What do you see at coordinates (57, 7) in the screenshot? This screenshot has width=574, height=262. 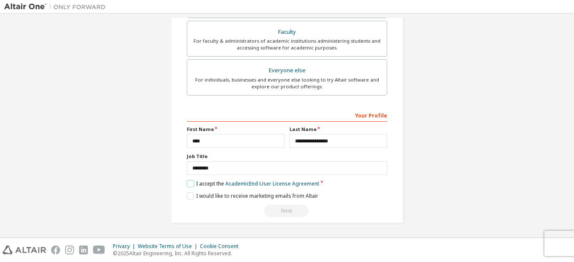 I see `img: Altair One` at bounding box center [57, 7].